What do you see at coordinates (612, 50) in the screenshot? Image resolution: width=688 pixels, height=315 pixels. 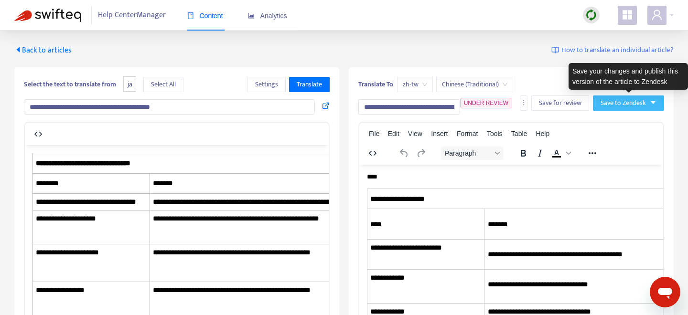 I see `a: How to translate an individual article?` at bounding box center [612, 50].